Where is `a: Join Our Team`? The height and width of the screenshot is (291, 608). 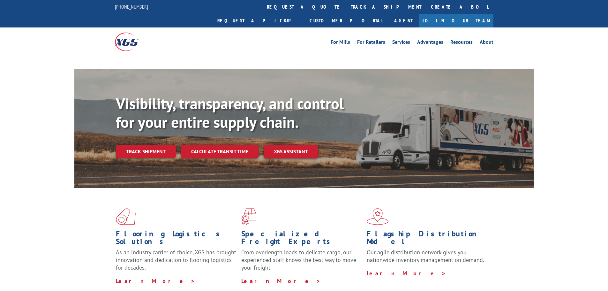
a: Join Our Team is located at coordinates (456, 20).